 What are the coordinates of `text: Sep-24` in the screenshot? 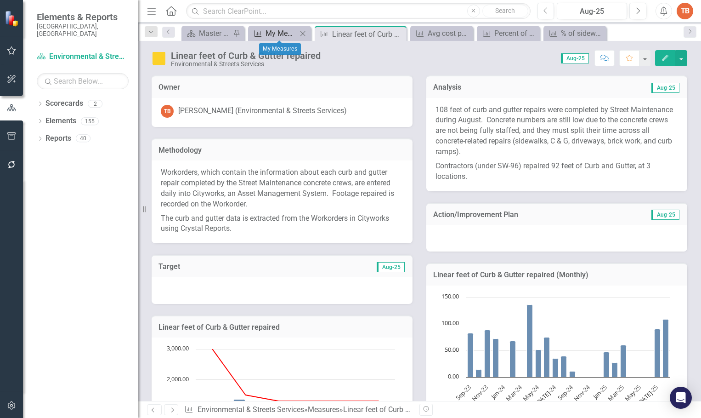 It's located at (565, 392).